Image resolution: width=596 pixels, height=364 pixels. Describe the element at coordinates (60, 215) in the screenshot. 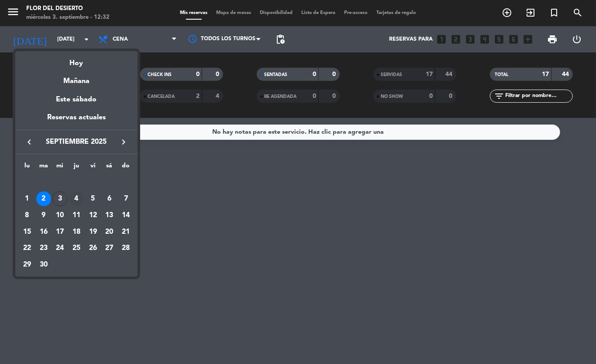

I see `td: 10 de septiembre de 2025` at that location.